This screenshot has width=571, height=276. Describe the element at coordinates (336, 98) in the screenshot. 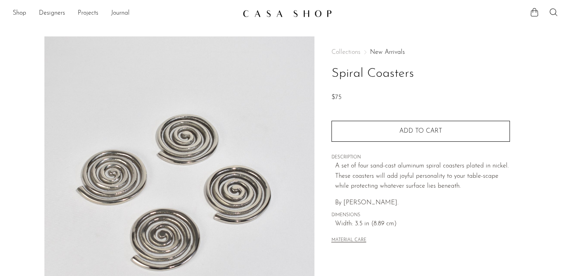

I see `span: $75` at that location.